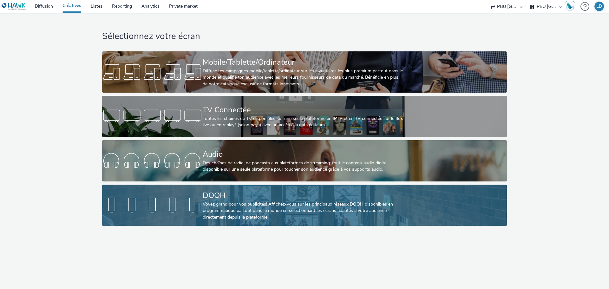 The height and width of the screenshot is (289, 609). What do you see at coordinates (570, 6) in the screenshot?
I see `div: Hawk Academy` at bounding box center [570, 6].